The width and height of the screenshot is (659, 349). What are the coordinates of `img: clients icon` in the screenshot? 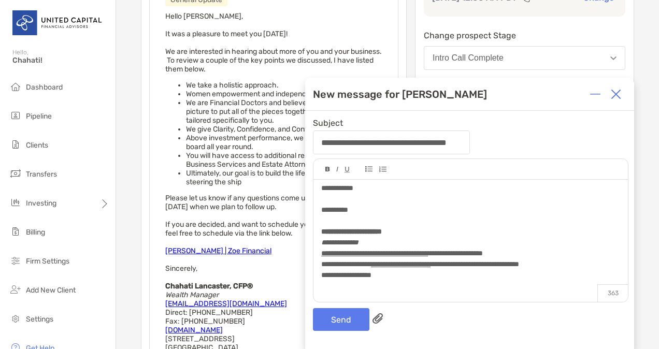 It's located at (16, 144).